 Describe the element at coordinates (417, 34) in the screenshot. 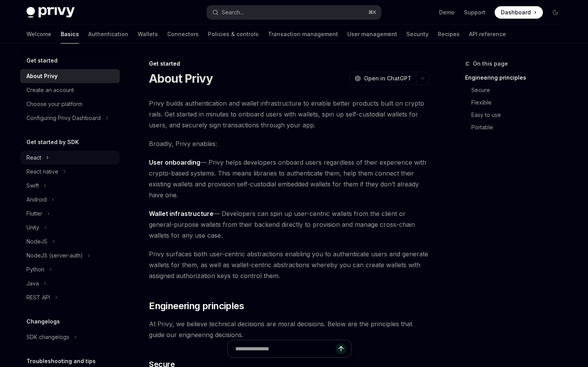

I see `a: Security` at that location.